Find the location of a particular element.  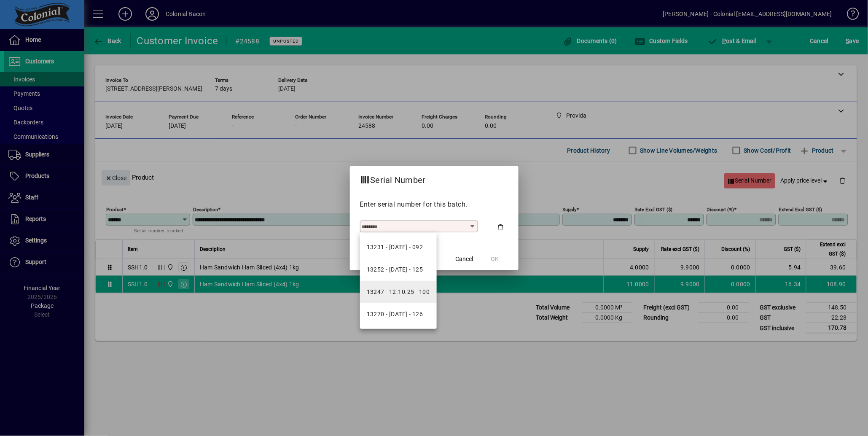

h2: Serial Number is located at coordinates (393, 178).